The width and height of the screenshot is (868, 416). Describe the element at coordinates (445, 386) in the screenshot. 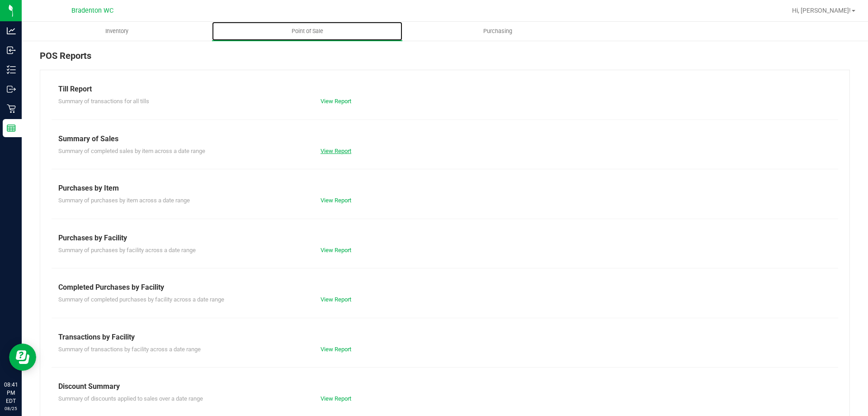

I see `div: Discount Summary` at that location.